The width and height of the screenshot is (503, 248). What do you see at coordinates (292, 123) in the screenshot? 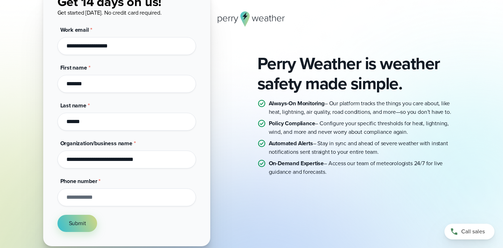
I see `strong: Policy Compliance` at bounding box center [292, 123].